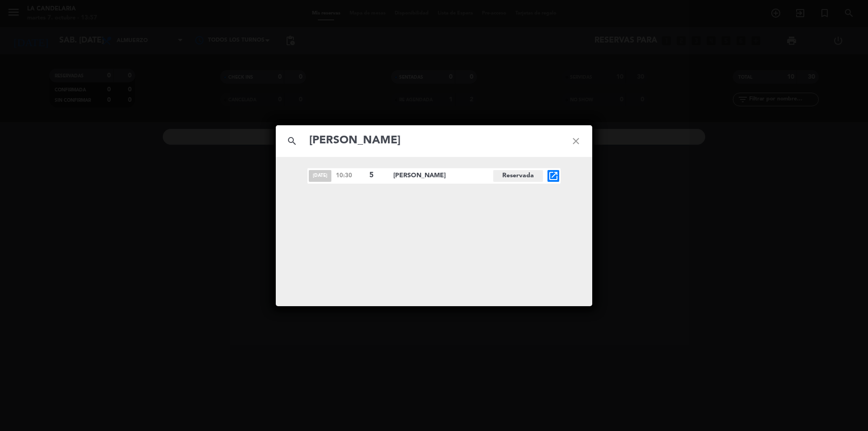  I want to click on span: 10:30, so click(351, 176).